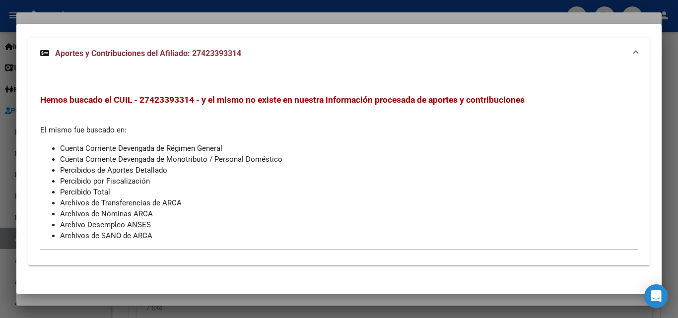 Image resolution: width=678 pixels, height=318 pixels. What do you see at coordinates (349, 225) in the screenshot?
I see `li: Archivo Desempleo ANSES` at bounding box center [349, 225].